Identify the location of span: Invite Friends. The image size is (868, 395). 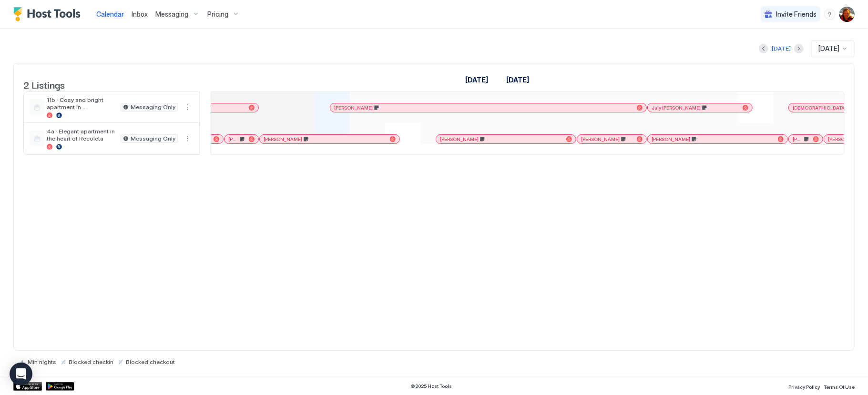
(796, 14).